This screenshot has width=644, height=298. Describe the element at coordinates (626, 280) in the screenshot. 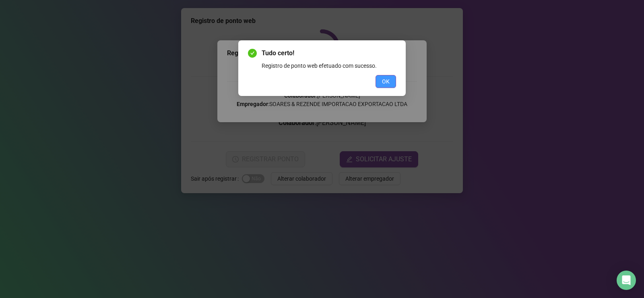

I see `div: Open Intercom Messenger` at that location.